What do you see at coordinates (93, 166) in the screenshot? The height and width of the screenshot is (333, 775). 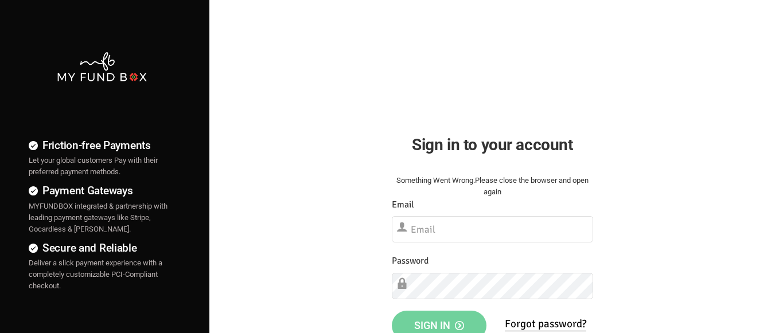 I see `span: Let your global customers Pay with their preferred payment methods.` at bounding box center [93, 166].